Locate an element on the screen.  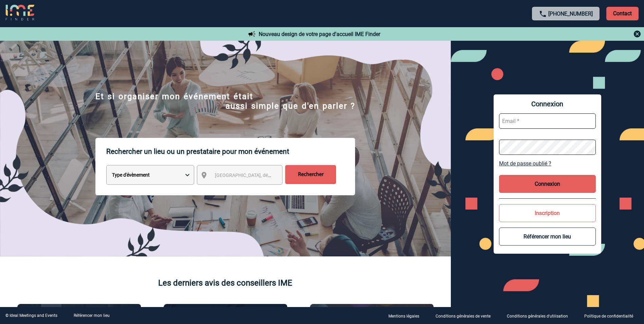
p: Conditions générales d'utilisation is located at coordinates (537, 316).